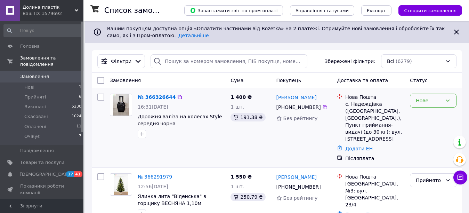  Describe the element at coordinates (180, 120) in the screenshot. I see `a: Дорожня валіза на колесах Style середня чорна` at that location.